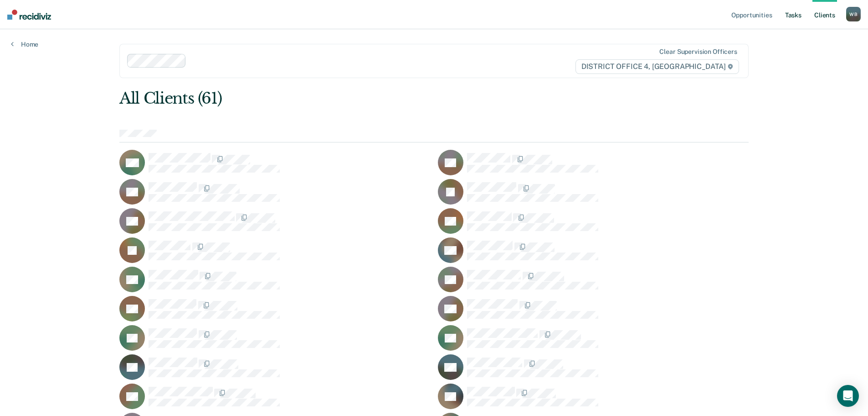  What do you see at coordinates (29, 14) in the screenshot?
I see `img: Recidiviz` at bounding box center [29, 14].